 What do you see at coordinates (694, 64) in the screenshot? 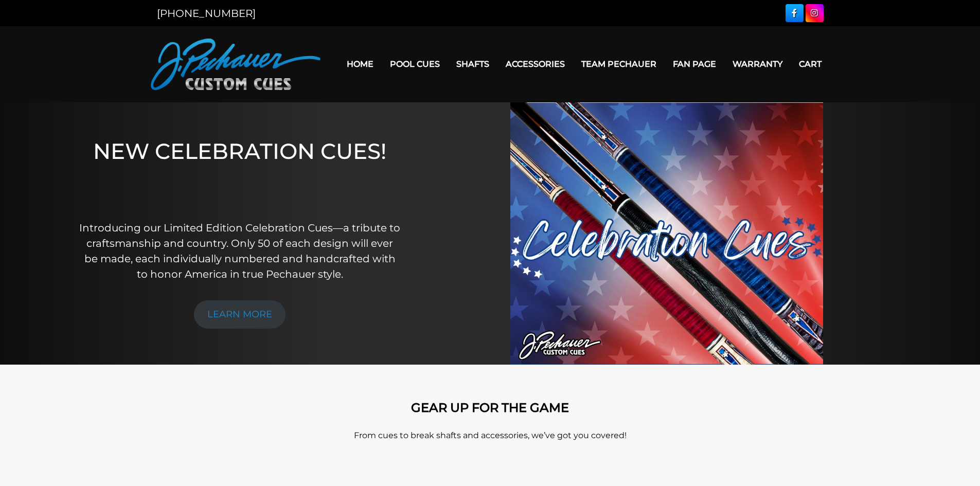
I see `a: Fan Page` at bounding box center [694, 64].